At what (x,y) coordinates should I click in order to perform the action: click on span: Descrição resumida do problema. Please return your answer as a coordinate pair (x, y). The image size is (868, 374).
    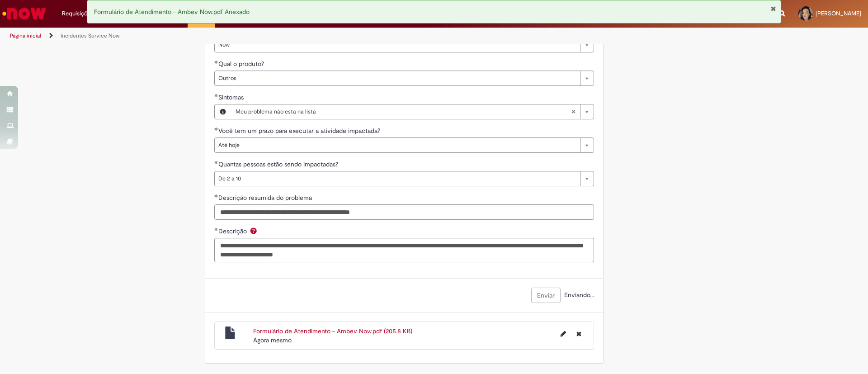
    Looking at the image, I should click on (266, 197).